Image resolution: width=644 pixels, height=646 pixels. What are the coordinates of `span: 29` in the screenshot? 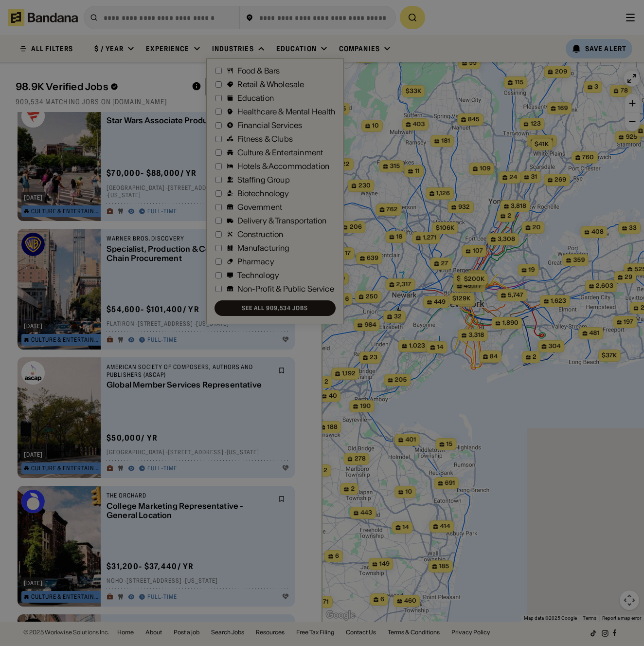 It's located at (629, 277).